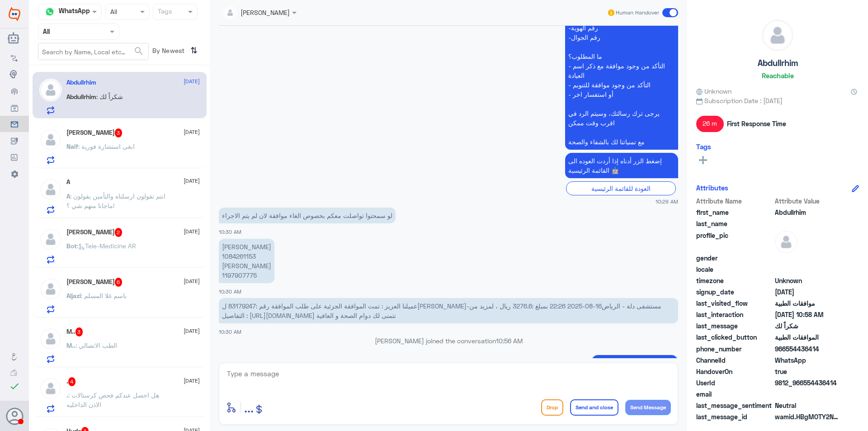 The width and height of the screenshot is (868, 431). I want to click on span: Bot, so click(72, 246).